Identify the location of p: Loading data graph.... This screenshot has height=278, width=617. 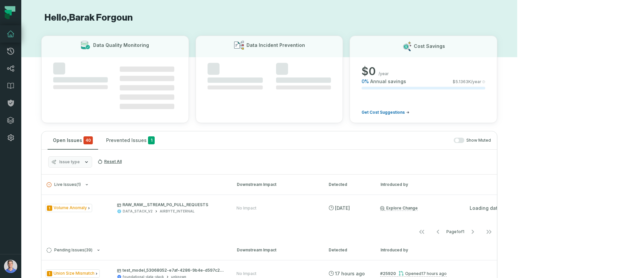
(495, 208).